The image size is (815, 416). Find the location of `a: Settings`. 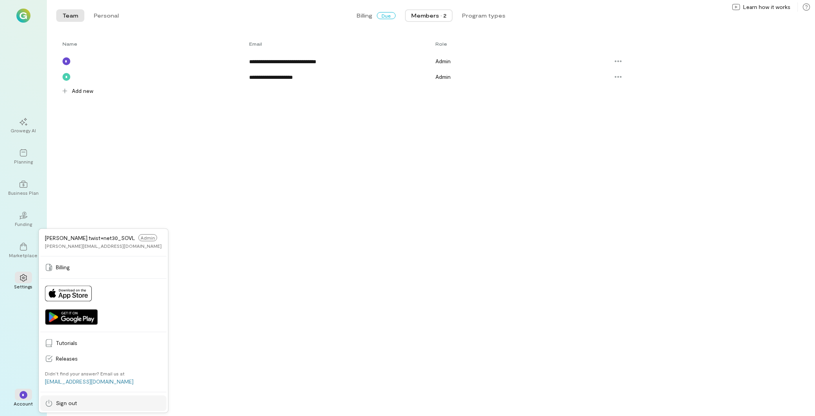

a: Settings is located at coordinates (23, 282).